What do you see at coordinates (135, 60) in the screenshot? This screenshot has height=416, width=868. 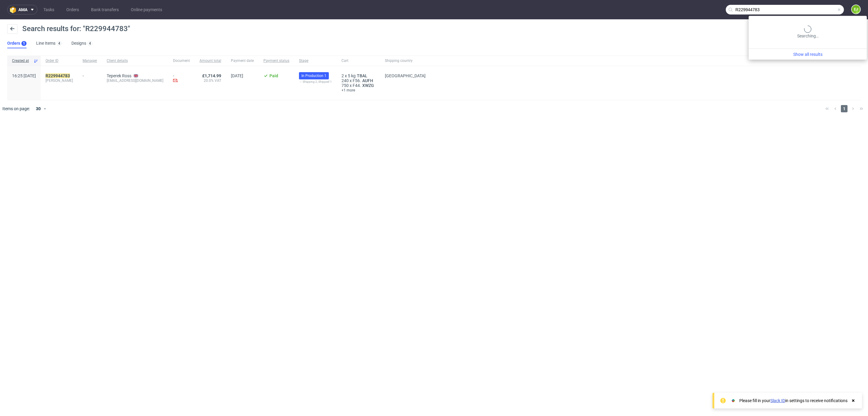 I see `span: Client details` at bounding box center [135, 60].